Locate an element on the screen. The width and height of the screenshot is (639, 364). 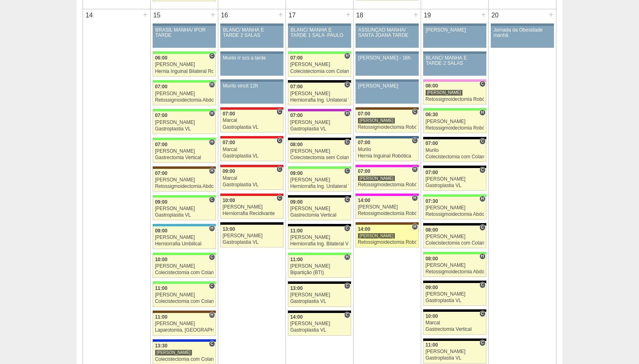
div: Gastrectomia Vertical is located at coordinates (320, 215).